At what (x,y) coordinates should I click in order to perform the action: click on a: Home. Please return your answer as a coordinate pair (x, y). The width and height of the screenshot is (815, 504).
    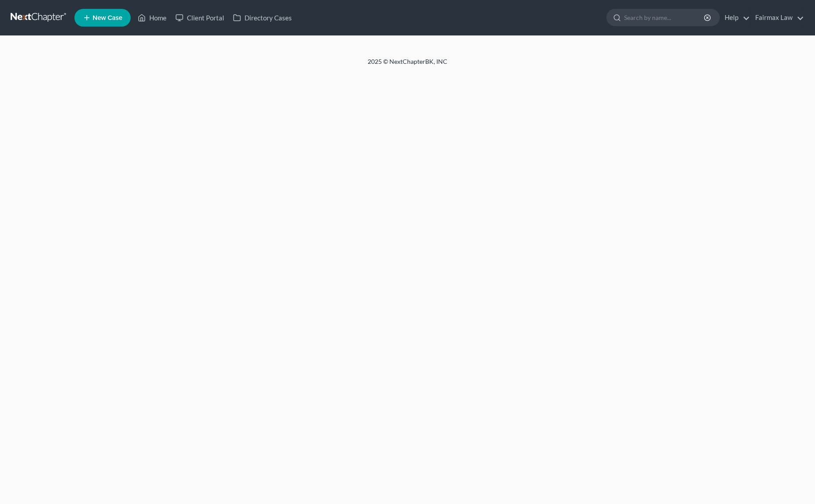
    Looking at the image, I should click on (152, 18).